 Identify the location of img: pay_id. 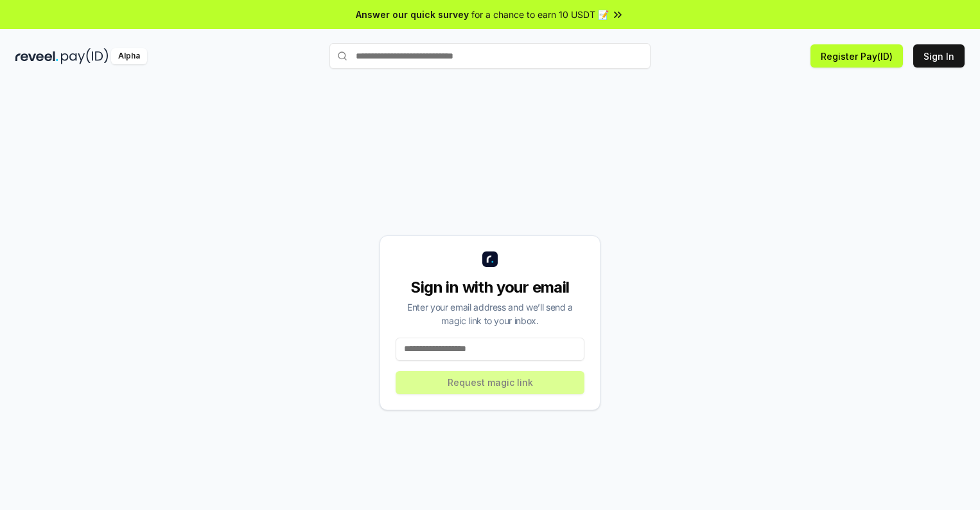
(85, 56).